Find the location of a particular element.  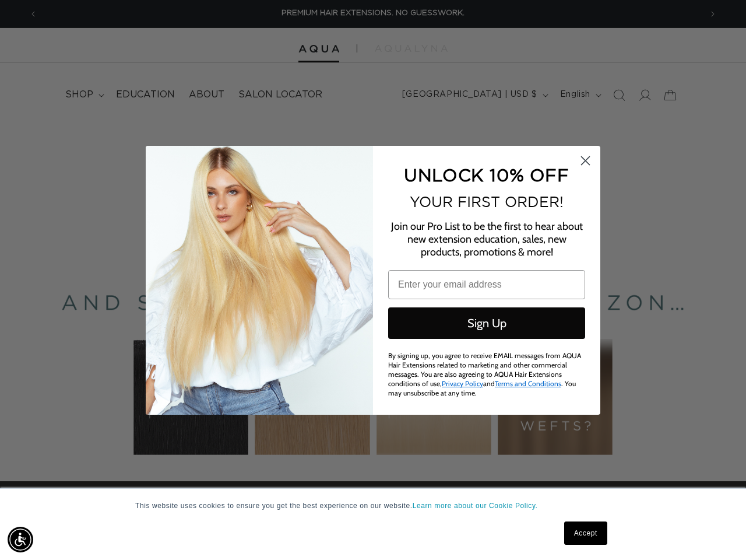

div: Chat Widget is located at coordinates (717, 532).